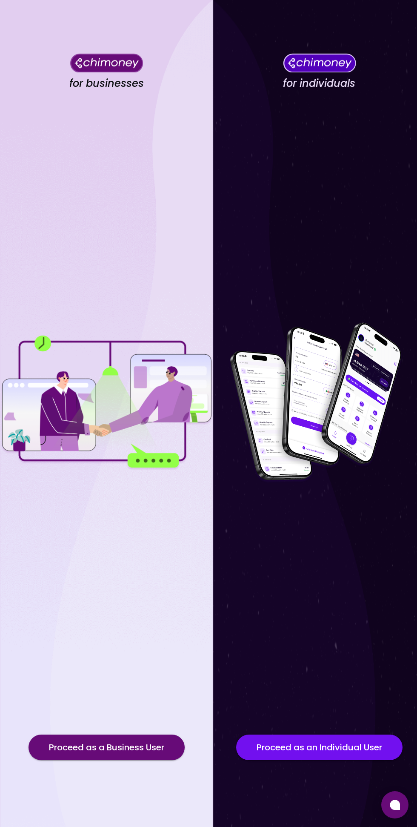 This screenshot has width=417, height=827. I want to click on img: Chimoney for individuals, so click(319, 63).